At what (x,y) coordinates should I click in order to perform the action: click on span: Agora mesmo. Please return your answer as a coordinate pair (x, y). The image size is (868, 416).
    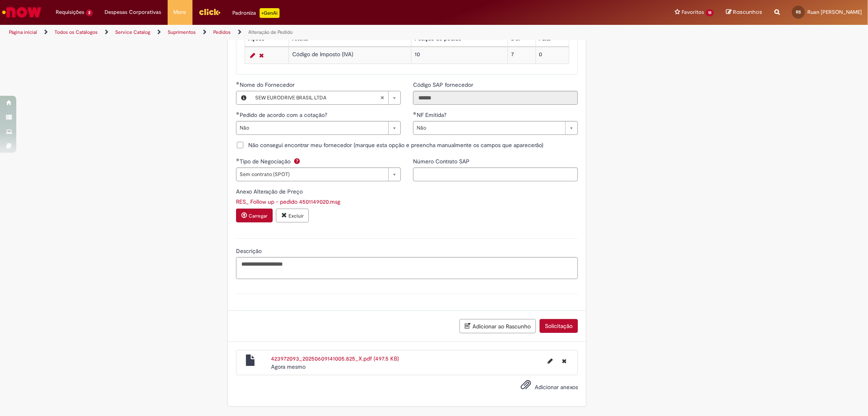
    Looking at the image, I should click on (288, 367).